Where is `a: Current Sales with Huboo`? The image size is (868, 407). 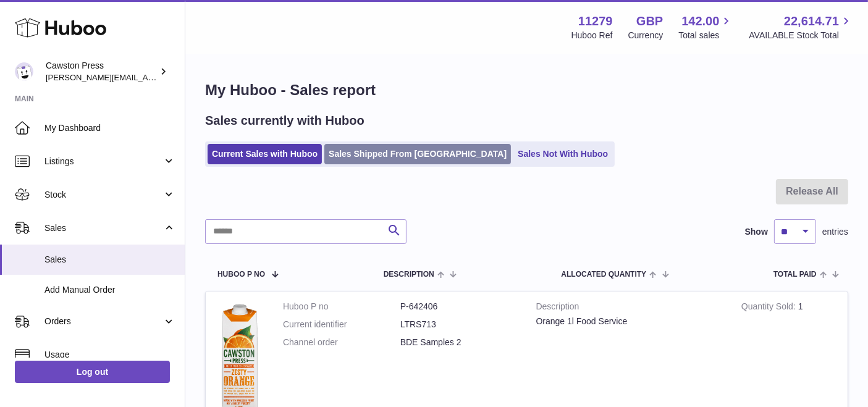 a: Current Sales with Huboo is located at coordinates (264, 154).